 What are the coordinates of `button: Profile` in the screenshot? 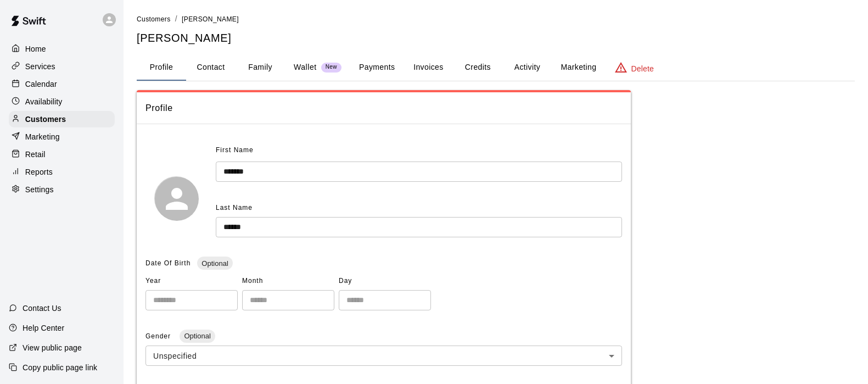 It's located at (161, 67).